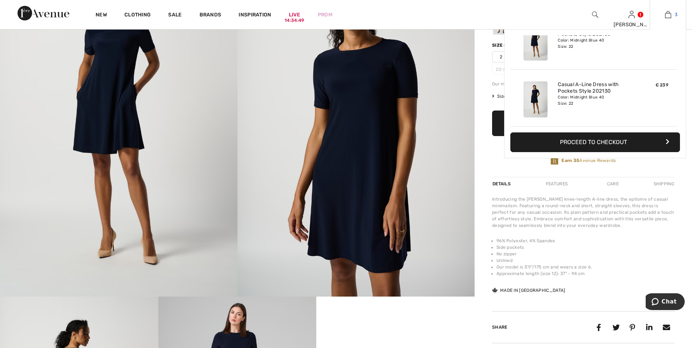 The width and height of the screenshot is (692, 348). What do you see at coordinates (500, 327) in the screenshot?
I see `span: Share` at bounding box center [500, 327].